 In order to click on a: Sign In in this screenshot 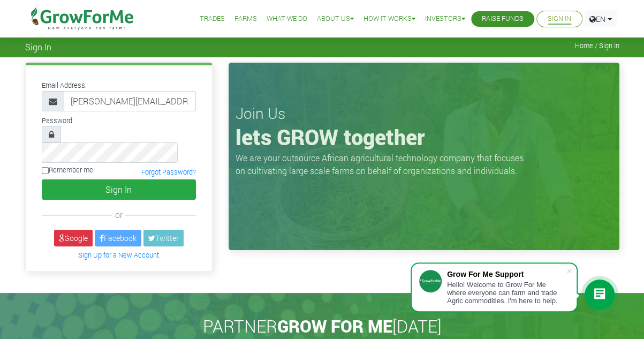, I will do `click(559, 19)`.